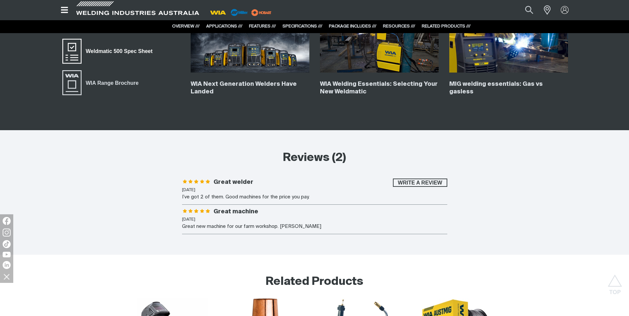 The image size is (629, 316). I want to click on img: TikTok, so click(7, 244).